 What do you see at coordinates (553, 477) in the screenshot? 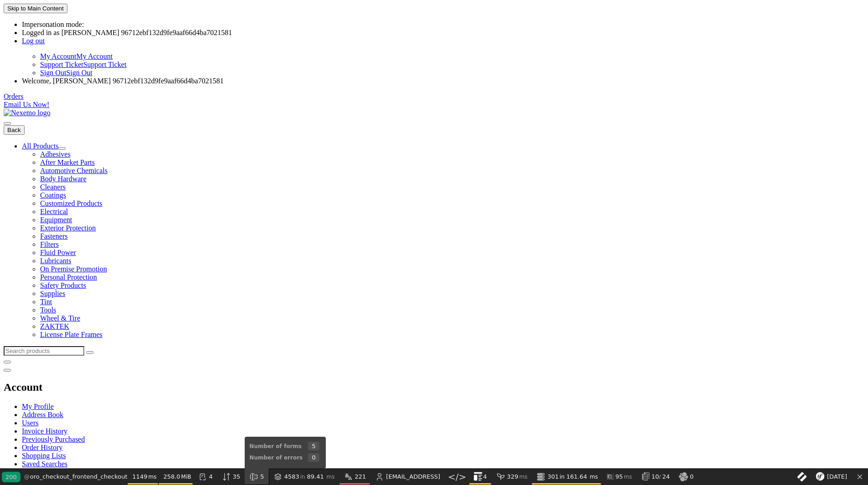
I see `span: 301` at bounding box center [553, 477].